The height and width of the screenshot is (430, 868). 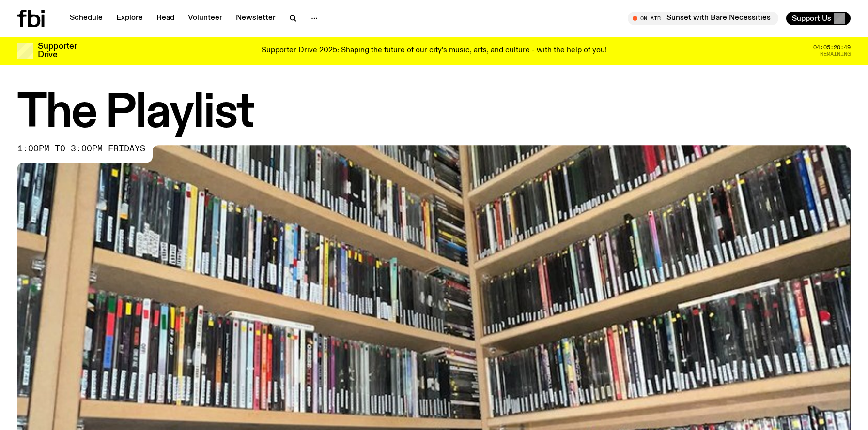 What do you see at coordinates (129, 18) in the screenshot?
I see `a: Explore` at bounding box center [129, 18].